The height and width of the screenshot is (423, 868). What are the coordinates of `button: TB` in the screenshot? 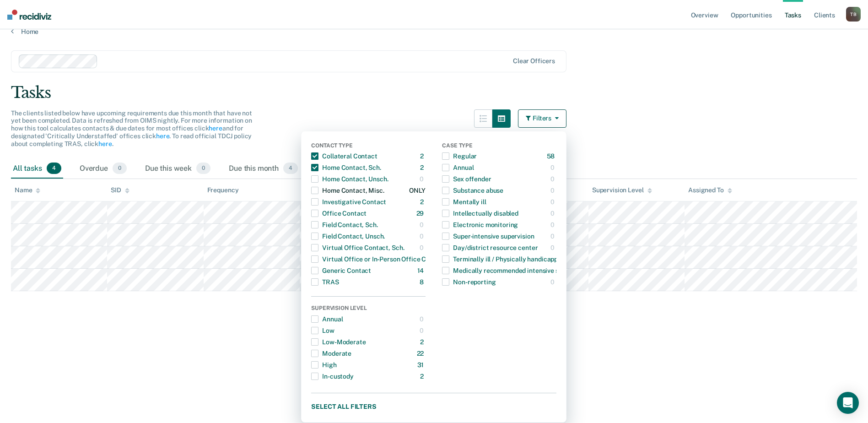 It's located at (853, 14).